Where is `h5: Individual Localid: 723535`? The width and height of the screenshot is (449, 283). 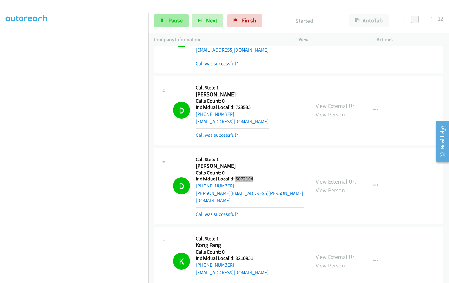
h5: Individual Localid: 723535 is located at coordinates (232, 107).